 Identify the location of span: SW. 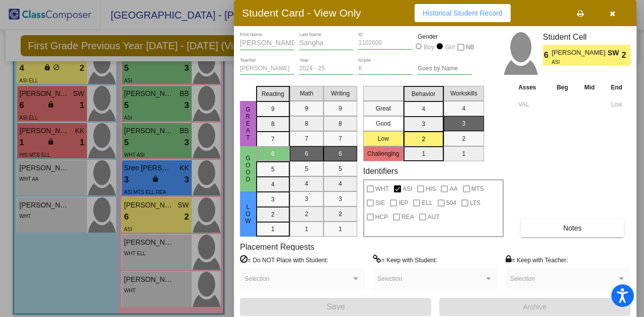
(615, 53).